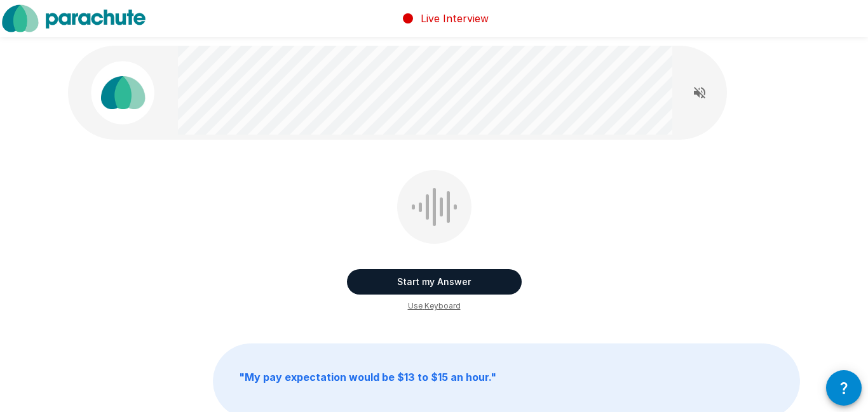 This screenshot has height=412, width=868. What do you see at coordinates (434, 306) in the screenshot?
I see `span: Use Keyboard` at bounding box center [434, 306].